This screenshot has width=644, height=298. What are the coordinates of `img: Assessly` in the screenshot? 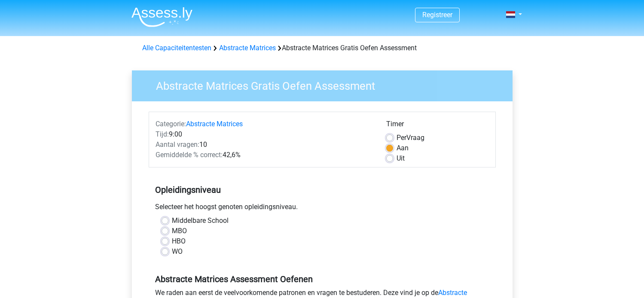 It's located at (162, 17).